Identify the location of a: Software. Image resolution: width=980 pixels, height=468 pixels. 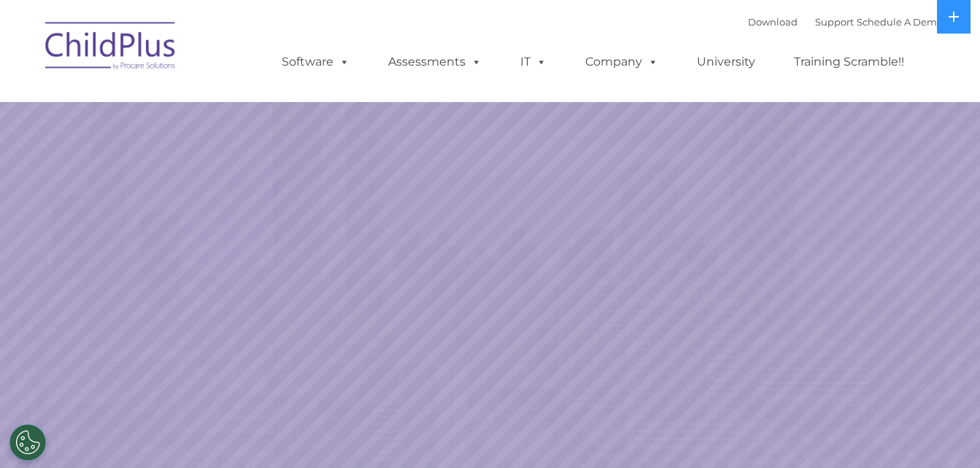
(315, 62).